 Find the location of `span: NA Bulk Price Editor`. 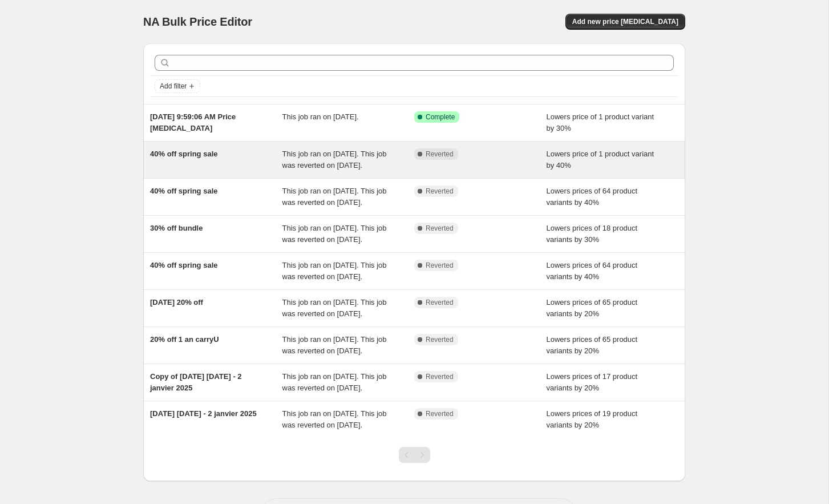

span: NA Bulk Price Editor is located at coordinates (198, 21).